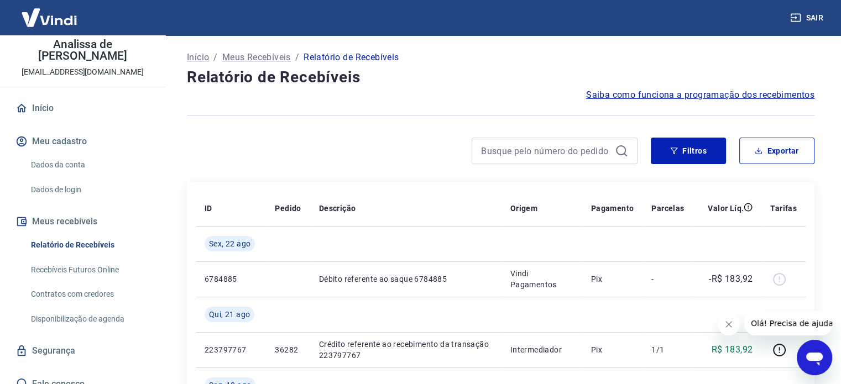 This screenshot has width=841, height=384. I want to click on p: ID, so click(209, 209).